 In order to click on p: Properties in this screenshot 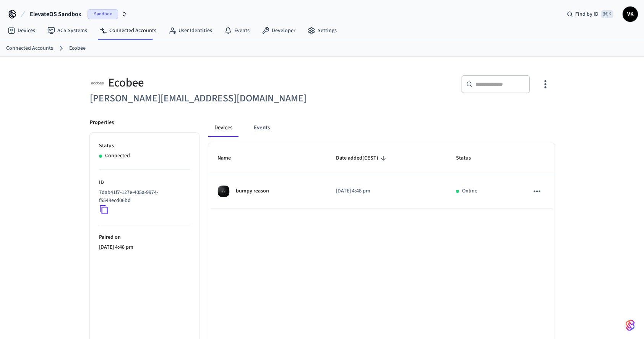, I will do `click(102, 122)`.